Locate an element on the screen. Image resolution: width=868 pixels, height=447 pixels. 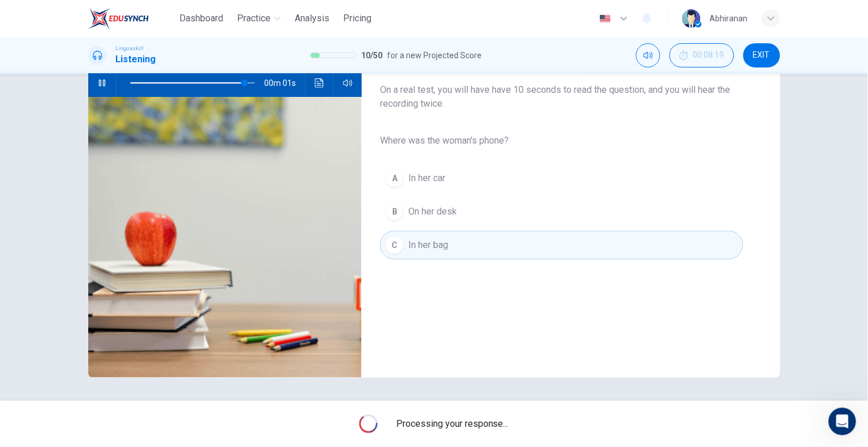
span: On her desk is located at coordinates (432, 211).